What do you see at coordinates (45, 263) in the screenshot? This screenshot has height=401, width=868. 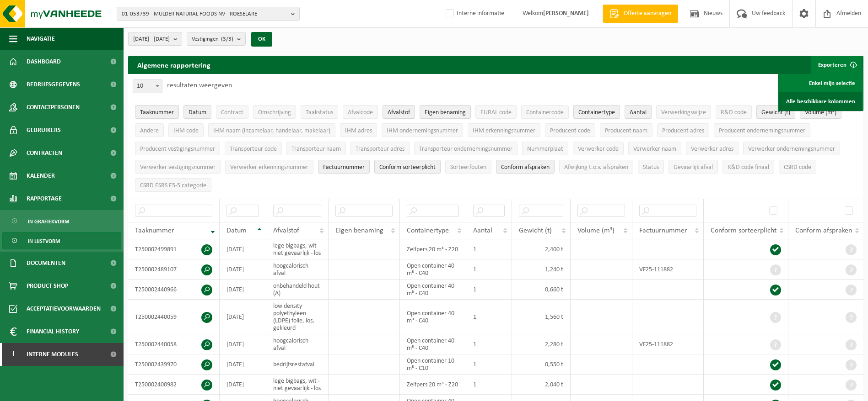 I see `span: Documenten` at bounding box center [45, 263].